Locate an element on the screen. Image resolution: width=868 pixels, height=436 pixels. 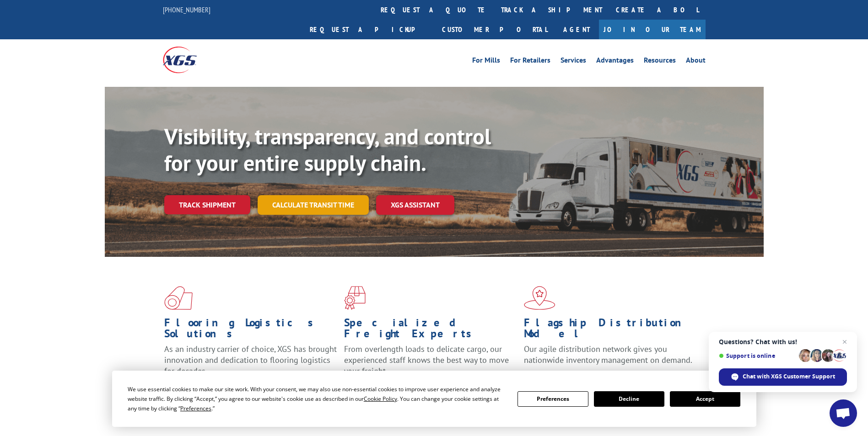
a: Calculate transit time is located at coordinates (313, 205).